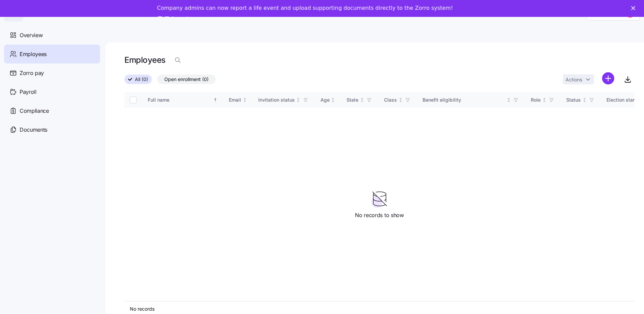 This screenshot has width=644, height=314. I want to click on button: Actions, so click(579, 79).